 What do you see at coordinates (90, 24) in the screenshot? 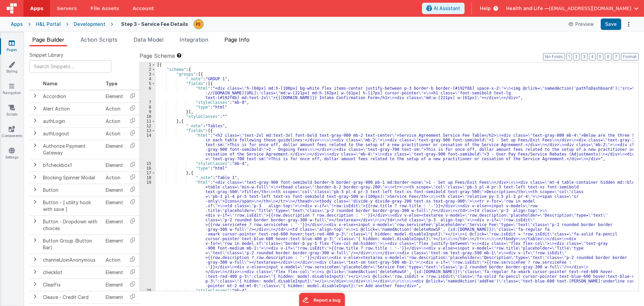
I see `div: Development` at bounding box center [90, 24].